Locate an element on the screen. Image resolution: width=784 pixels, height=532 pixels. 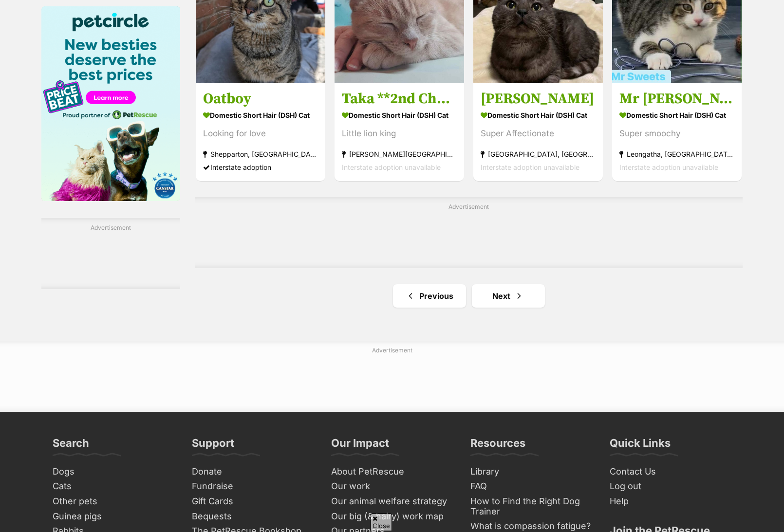
a: Donate is located at coordinates (253, 472).